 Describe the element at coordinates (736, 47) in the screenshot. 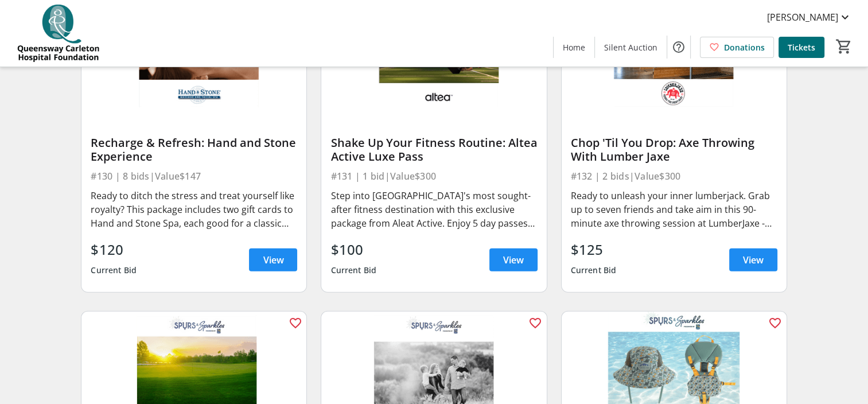

I see `a: Donations` at that location.